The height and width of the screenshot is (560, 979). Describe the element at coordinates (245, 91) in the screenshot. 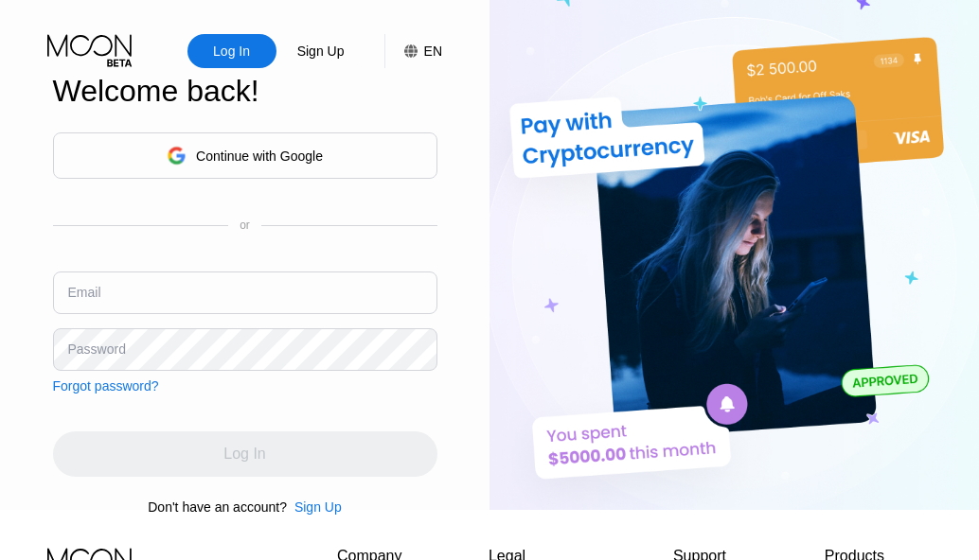

I see `div: Welcome back!` at that location.